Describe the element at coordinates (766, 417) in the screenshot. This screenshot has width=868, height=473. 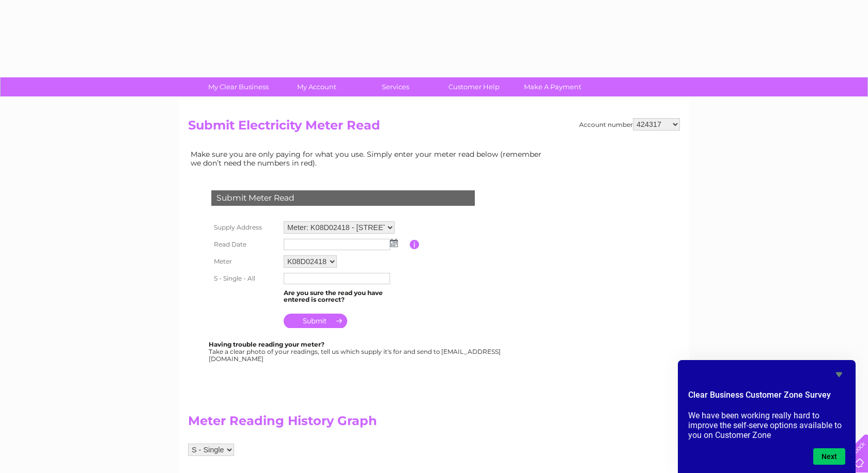
I see `div: Clear Business Customer Zone Survey` at that location.